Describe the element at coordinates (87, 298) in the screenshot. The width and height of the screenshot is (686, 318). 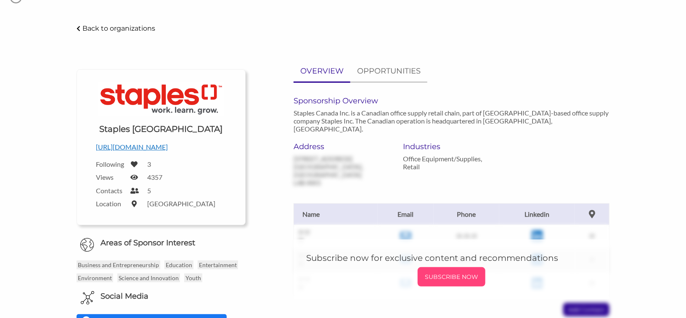
I see `img: Social Media Icon` at that location.